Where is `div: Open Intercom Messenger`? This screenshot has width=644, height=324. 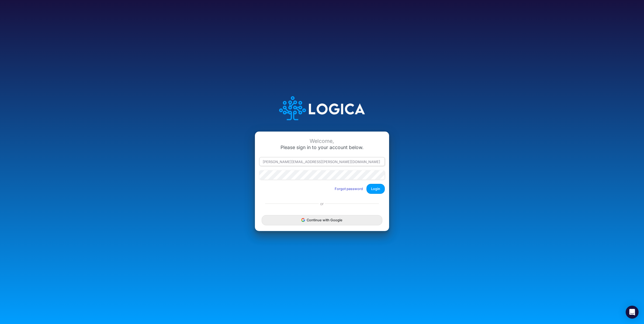 div: Open Intercom Messenger is located at coordinates (632, 312).